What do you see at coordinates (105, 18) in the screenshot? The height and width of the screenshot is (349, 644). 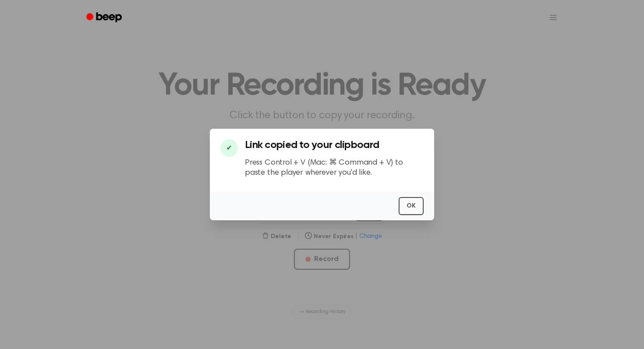 I see `a: Beep` at bounding box center [105, 18].